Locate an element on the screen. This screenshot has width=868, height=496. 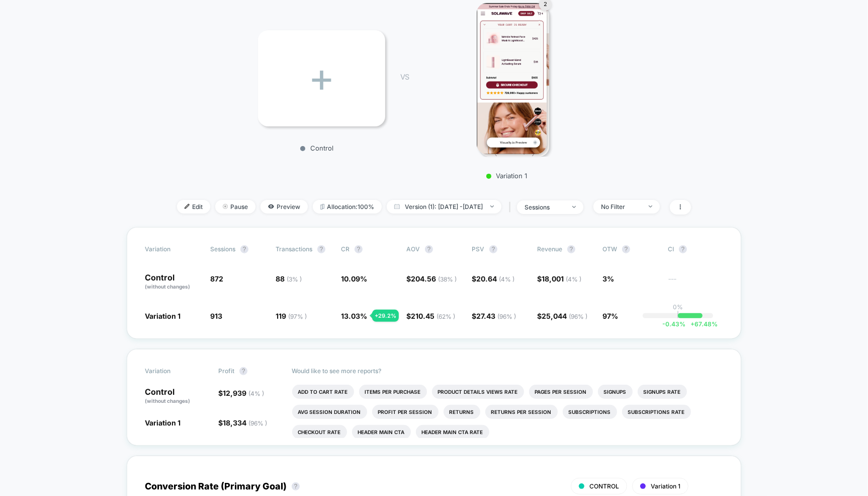
span: 97% is located at coordinates (610, 316).